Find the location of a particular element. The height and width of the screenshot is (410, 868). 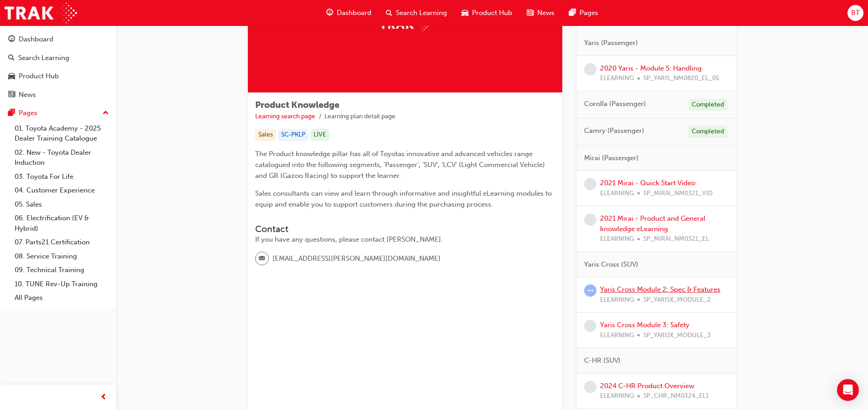

span: The Product knowledge pillar has all of Toyotas innovative and advanced vehicles range catalogued... is located at coordinates (401, 165).